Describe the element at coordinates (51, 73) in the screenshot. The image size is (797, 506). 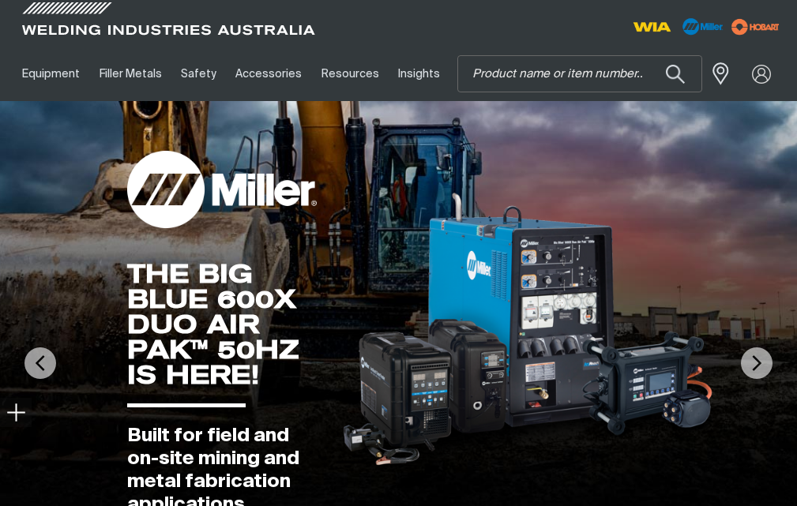
I see `a: Equipment` at that location.